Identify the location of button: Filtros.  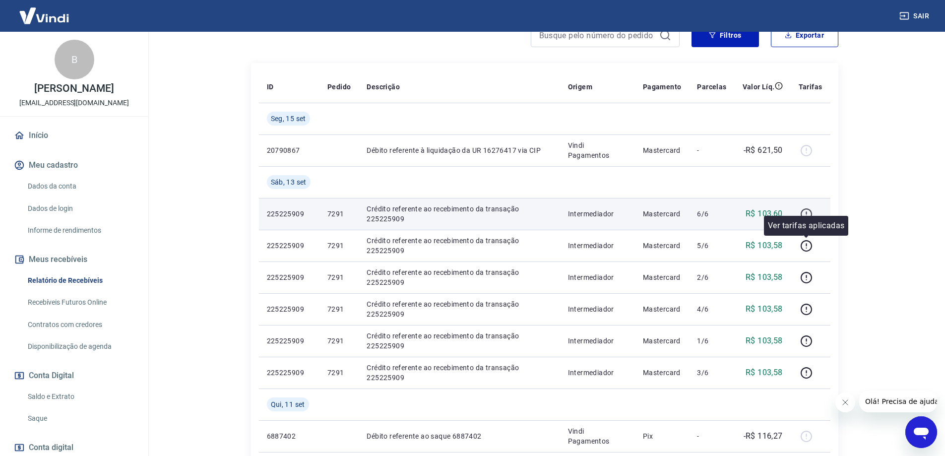
(725, 35).